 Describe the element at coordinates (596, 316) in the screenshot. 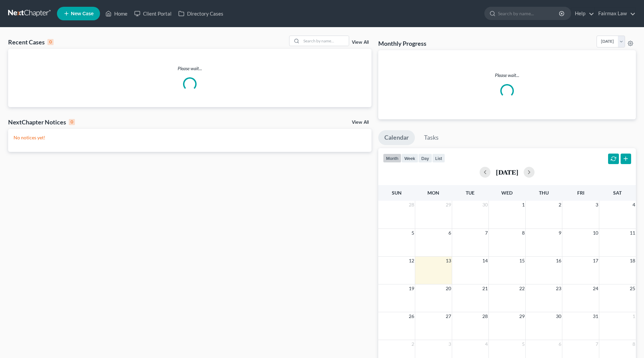

I see `span: 31` at that location.